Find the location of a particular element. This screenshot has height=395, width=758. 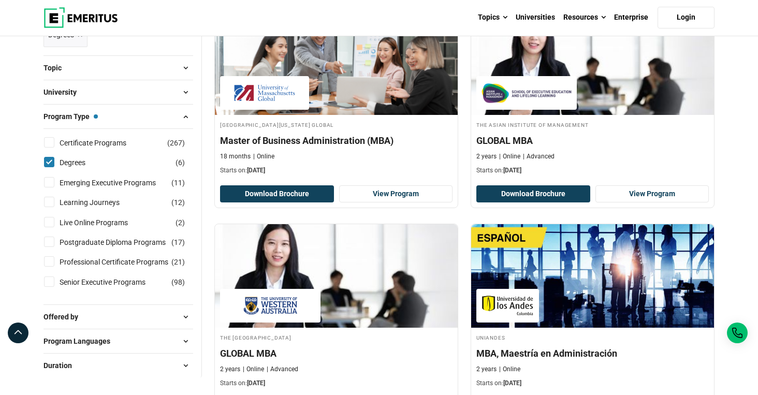

button: Topic is located at coordinates (118, 68).